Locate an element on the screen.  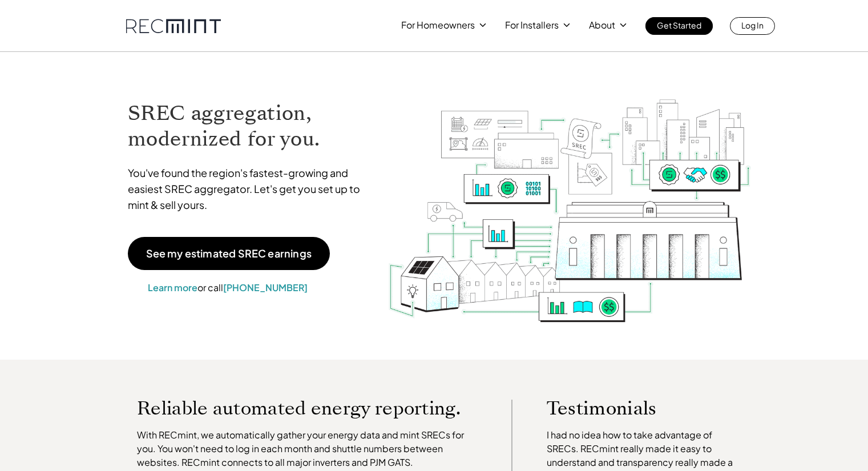
p: You've found the region's fastest-growing and easiest SREC aggregator. Let's get you set up to mi... is located at coordinates (249, 189).